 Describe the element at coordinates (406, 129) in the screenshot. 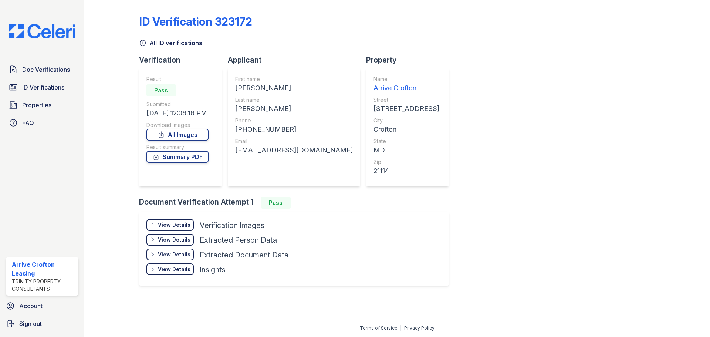

I see `div: Crofton` at that location.